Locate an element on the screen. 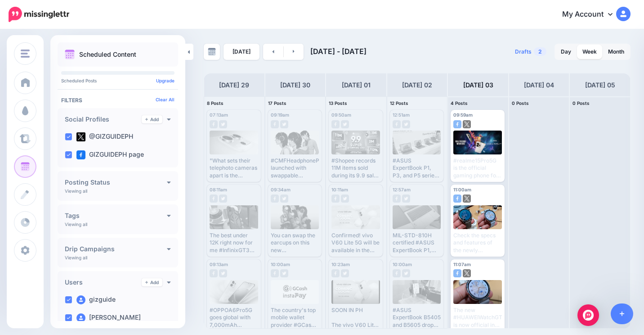 Image resolution: width=644 pixels, height=335 pixels. a: Upgrade is located at coordinates (165, 80).